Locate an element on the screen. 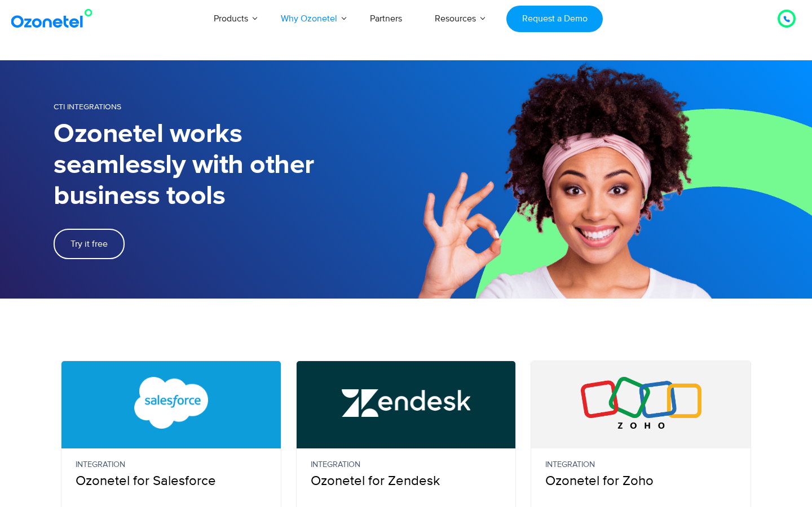 The height and width of the screenshot is (507, 812). span: CTI Integrations is located at coordinates (87, 106).